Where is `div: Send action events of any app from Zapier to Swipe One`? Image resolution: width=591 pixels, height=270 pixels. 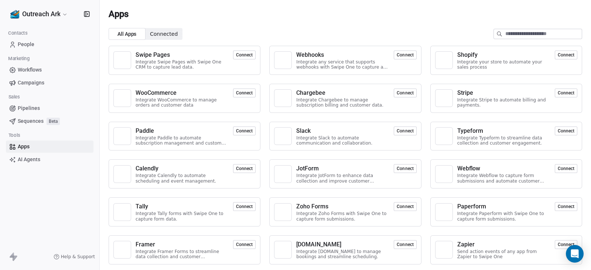 div: Send action events of any app from Zapier to Swipe One is located at coordinates (503, 254).